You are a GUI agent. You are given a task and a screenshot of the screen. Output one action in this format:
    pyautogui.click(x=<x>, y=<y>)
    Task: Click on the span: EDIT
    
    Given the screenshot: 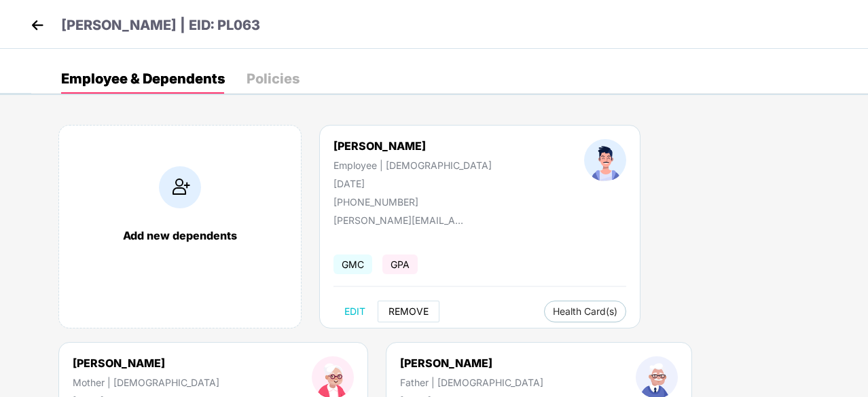 What is the action you would take?
    pyautogui.click(x=354, y=312)
    